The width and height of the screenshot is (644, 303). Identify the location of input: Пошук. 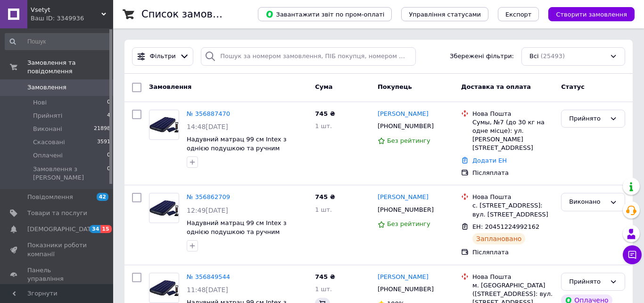
(58, 42).